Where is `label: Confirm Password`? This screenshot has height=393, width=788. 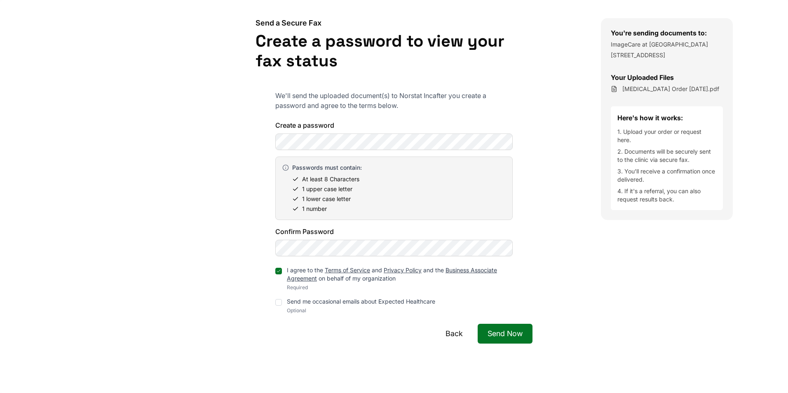
label: Confirm Password is located at coordinates (394, 232).